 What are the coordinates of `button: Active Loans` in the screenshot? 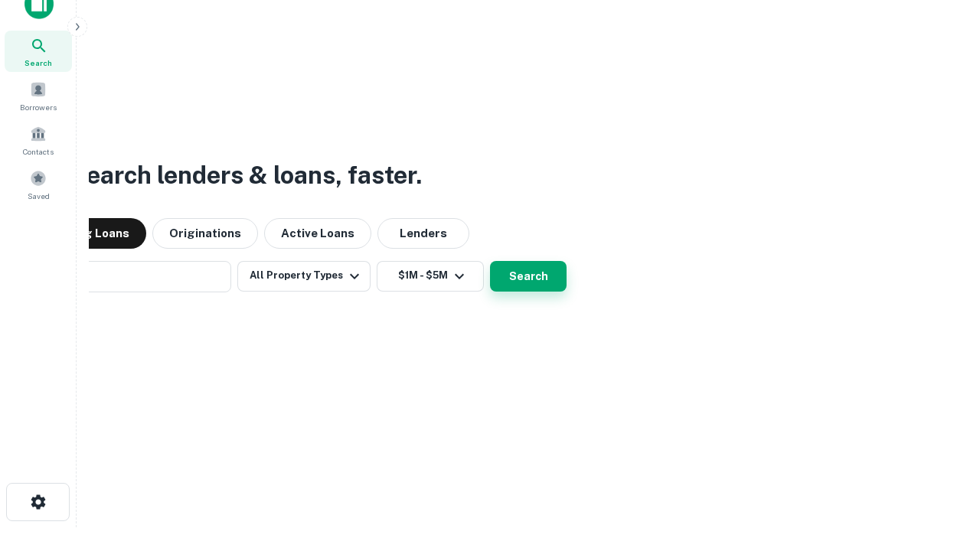 It's located at (318, 233).